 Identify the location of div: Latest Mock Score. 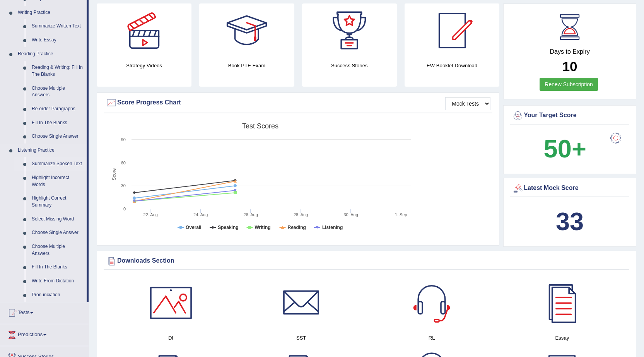
(570, 188).